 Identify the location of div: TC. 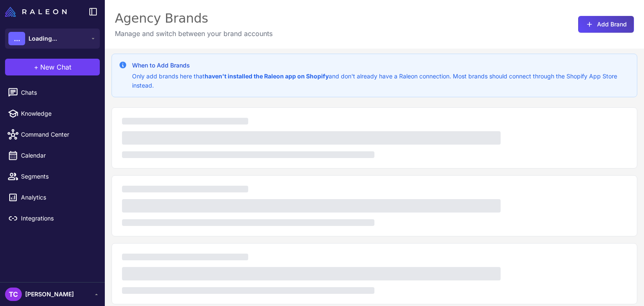
(13, 294).